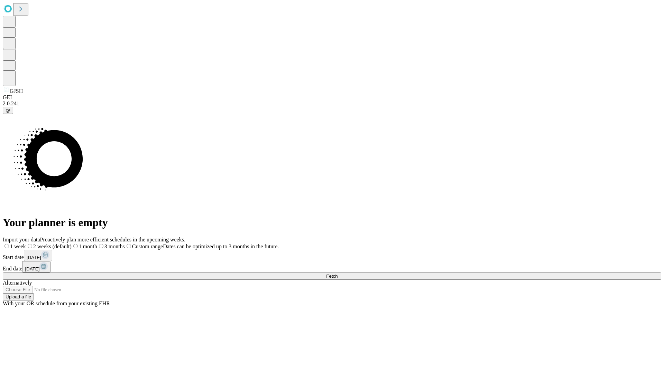 The width and height of the screenshot is (664, 373). Describe the element at coordinates (332, 255) in the screenshot. I see `div: Start date` at that location.